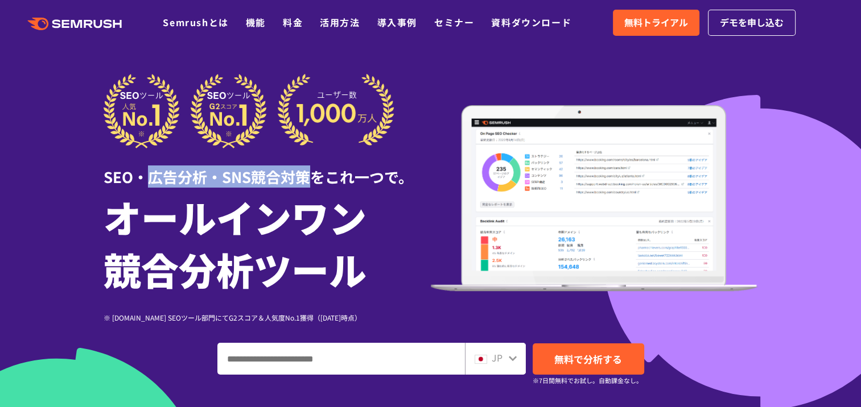 The image size is (861, 407). What do you see at coordinates (752, 23) in the screenshot?
I see `span: デモを申し込む` at bounding box center [752, 23].